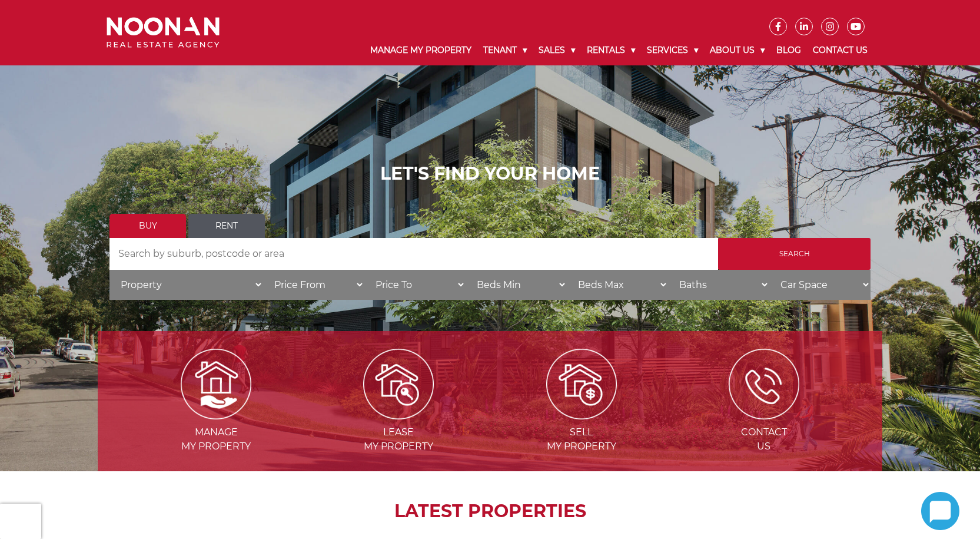 Image resolution: width=980 pixels, height=539 pixels. Describe the element at coordinates (672, 50) in the screenshot. I see `a: Services` at that location.